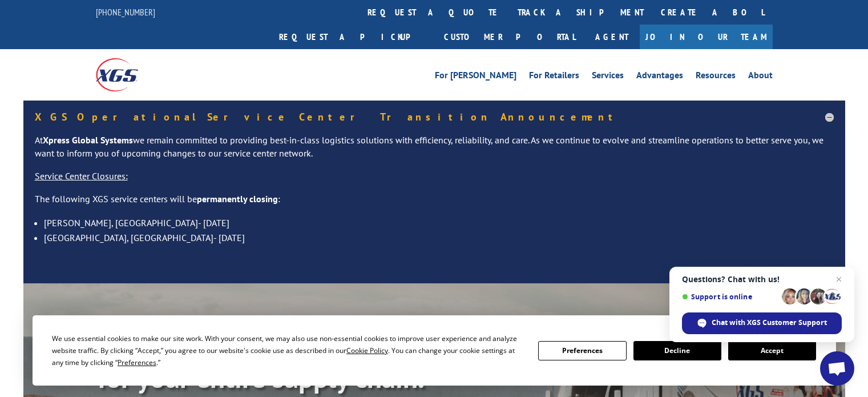 The width and height of the screenshot is (868, 397). Describe the element at coordinates (434, 152) in the screenshot. I see `p: At we remain committed to providing best-in-class logistics solutions with efficiency, reliabilit...` at that location.